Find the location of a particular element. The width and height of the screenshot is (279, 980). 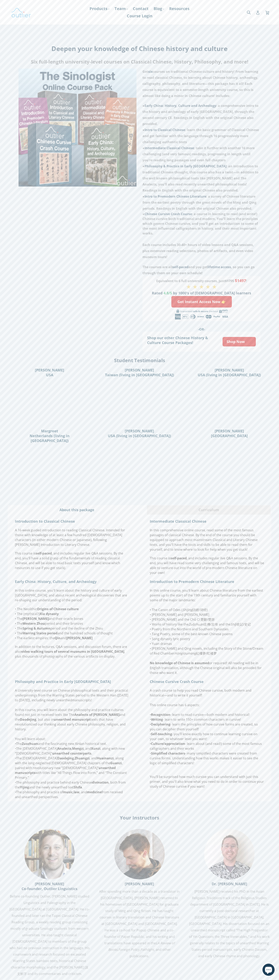

span: six is located at coordinates (150, 72).